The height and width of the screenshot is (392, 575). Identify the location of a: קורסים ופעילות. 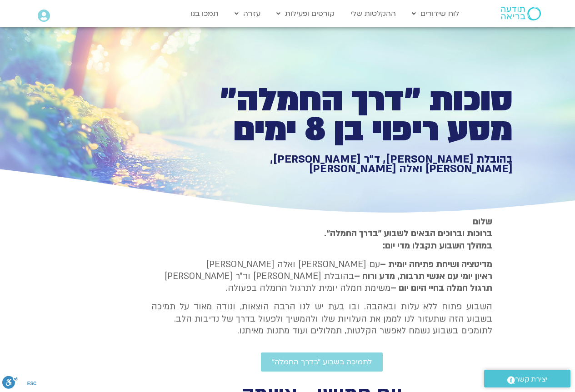
(305, 14).